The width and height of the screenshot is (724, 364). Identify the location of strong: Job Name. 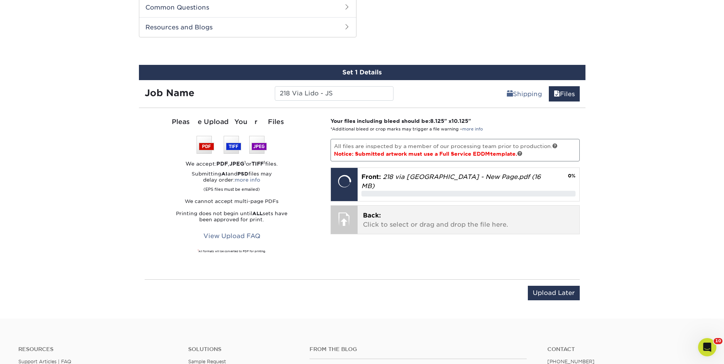
(169, 93).